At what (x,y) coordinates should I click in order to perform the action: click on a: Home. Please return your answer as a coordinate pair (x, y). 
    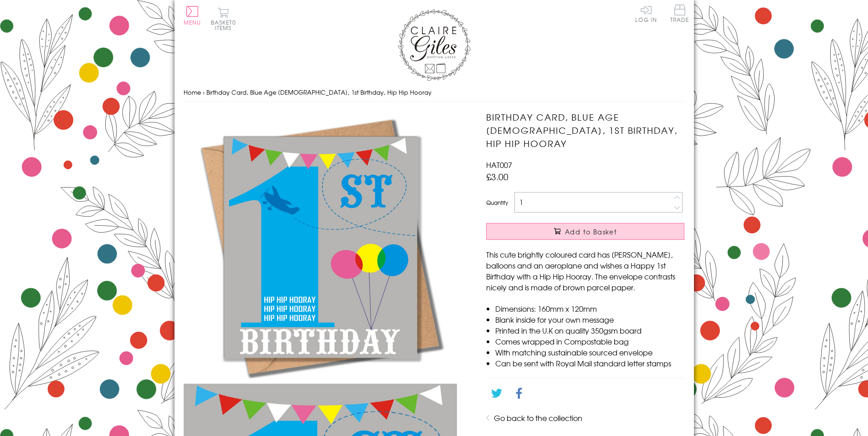
    Looking at the image, I should click on (192, 92).